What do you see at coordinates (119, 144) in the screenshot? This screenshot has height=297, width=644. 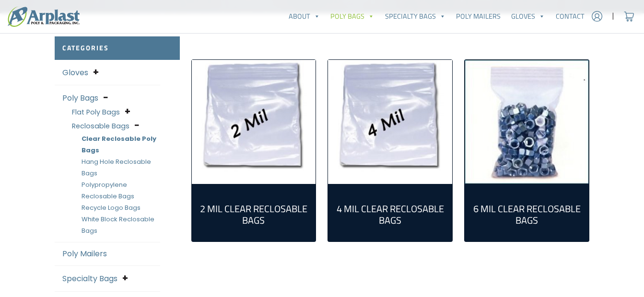 I see `a: Clear Reclosable Poly Bags` at bounding box center [119, 144].